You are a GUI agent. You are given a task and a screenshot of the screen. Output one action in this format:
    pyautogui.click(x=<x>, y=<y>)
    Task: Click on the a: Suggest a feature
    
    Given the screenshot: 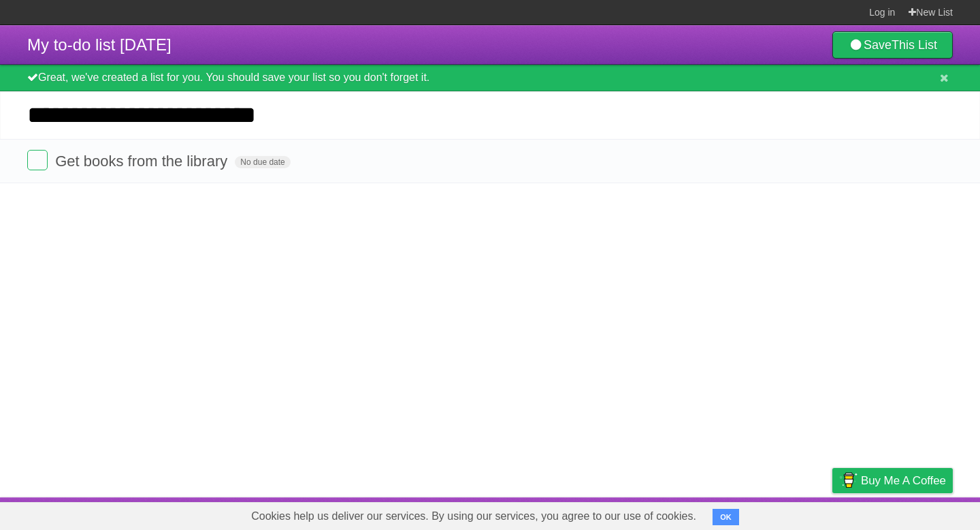 What is the action you would take?
    pyautogui.click(x=910, y=513)
    